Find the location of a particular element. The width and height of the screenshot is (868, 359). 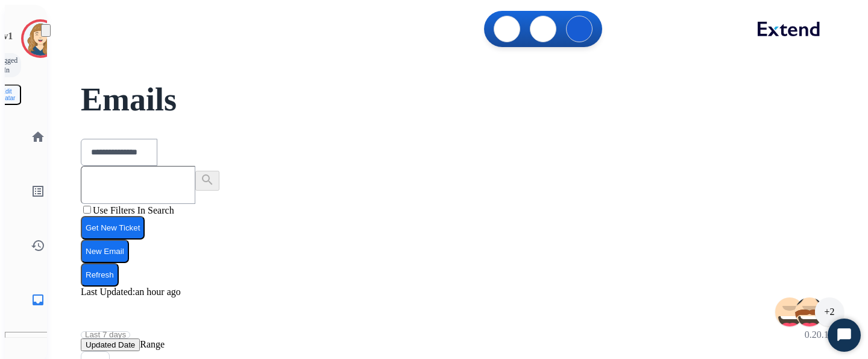

mat-icon: history is located at coordinates (38, 245).